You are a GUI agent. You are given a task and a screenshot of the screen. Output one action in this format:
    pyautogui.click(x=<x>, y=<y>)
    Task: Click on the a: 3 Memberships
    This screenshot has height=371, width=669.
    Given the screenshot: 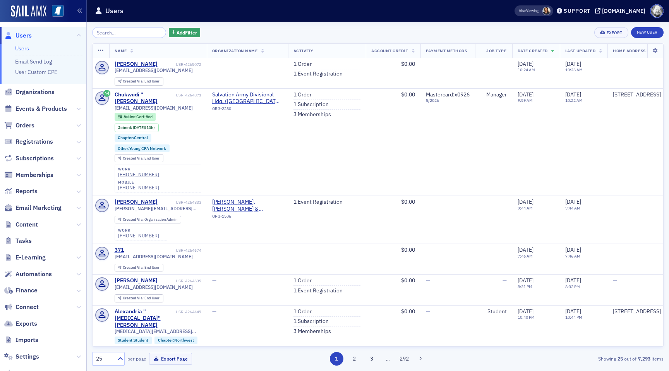 What is the action you would take?
    pyautogui.click(x=312, y=115)
    